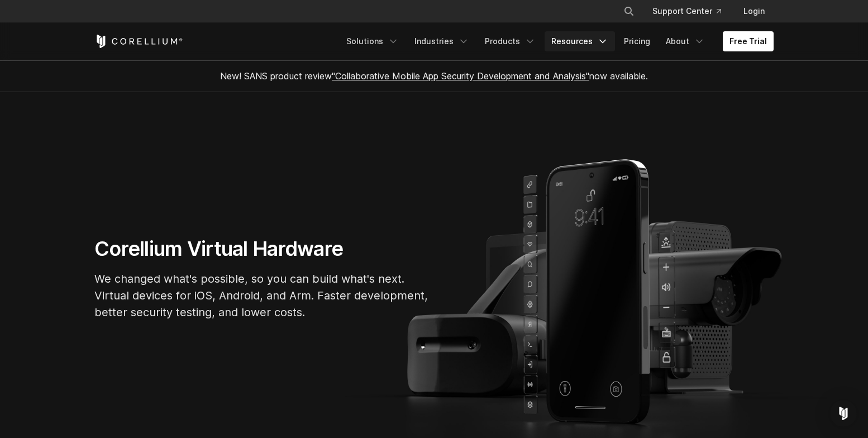  I want to click on a: Resources, so click(580, 41).